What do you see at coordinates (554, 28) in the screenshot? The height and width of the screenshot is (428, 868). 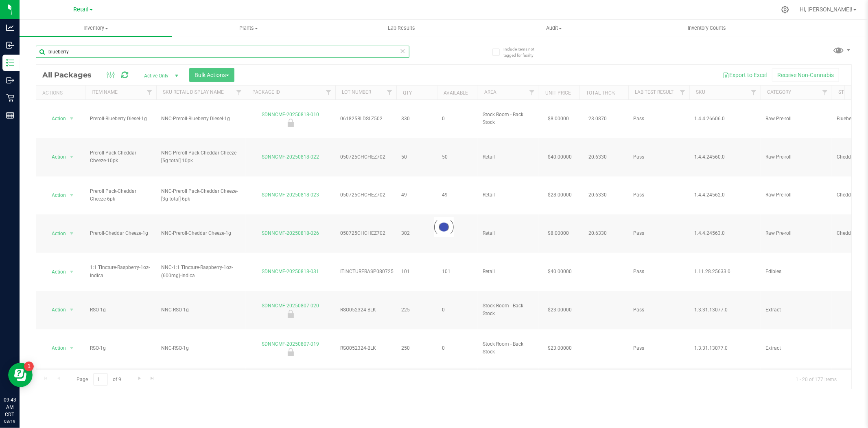 I see `span: Audit` at bounding box center [554, 28].